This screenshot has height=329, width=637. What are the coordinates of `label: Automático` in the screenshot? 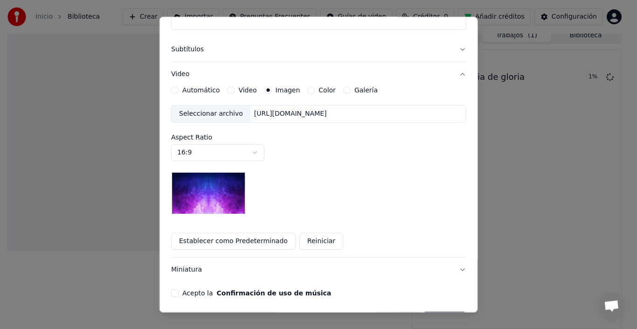 It's located at (201, 90).